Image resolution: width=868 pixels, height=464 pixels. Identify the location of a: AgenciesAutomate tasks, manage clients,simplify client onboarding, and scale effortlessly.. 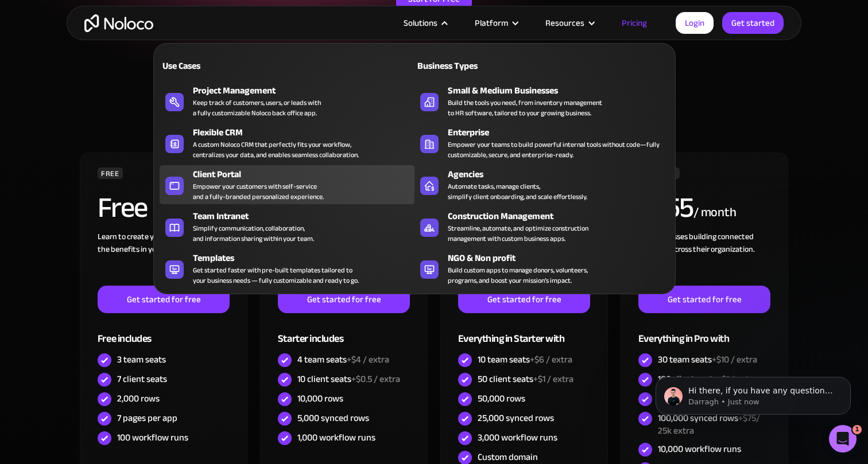
(542, 185).